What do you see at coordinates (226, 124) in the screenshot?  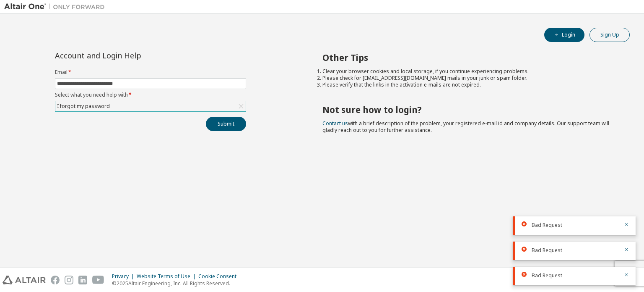 I see `button: Submit` at bounding box center [226, 124].